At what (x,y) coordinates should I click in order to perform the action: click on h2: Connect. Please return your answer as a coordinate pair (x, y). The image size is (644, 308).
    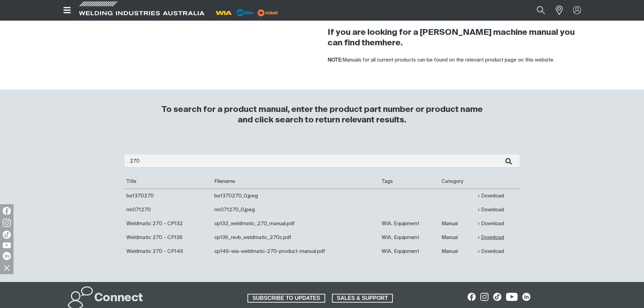
    Looking at the image, I should click on (119, 298).